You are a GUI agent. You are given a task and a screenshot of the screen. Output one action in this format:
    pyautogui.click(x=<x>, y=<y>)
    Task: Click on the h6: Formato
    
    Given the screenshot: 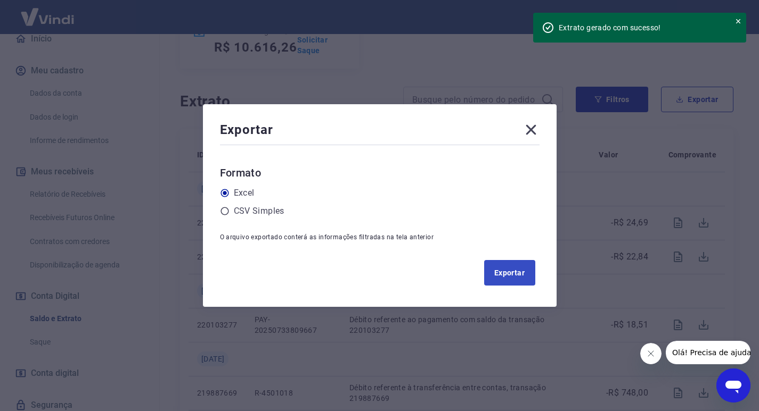 What is the action you would take?
    pyautogui.click(x=380, y=173)
    